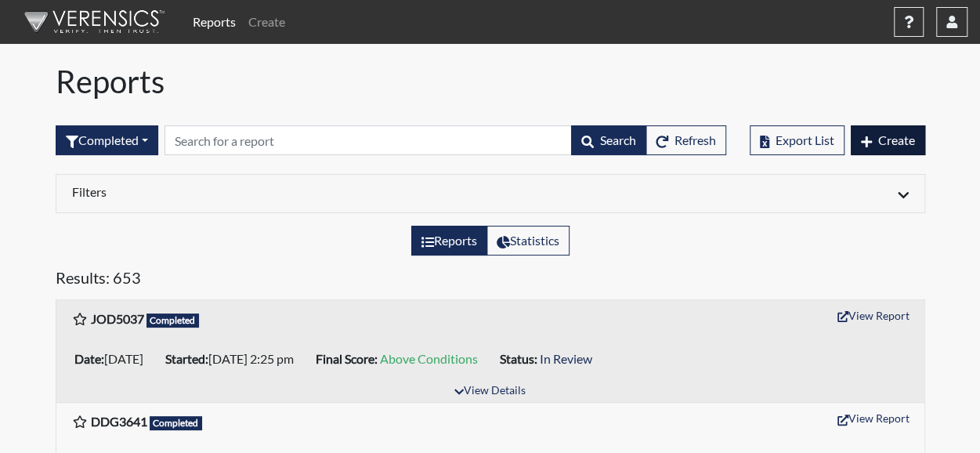 This screenshot has width=980, height=453. I want to click on label: View the list of reports, so click(449, 241).